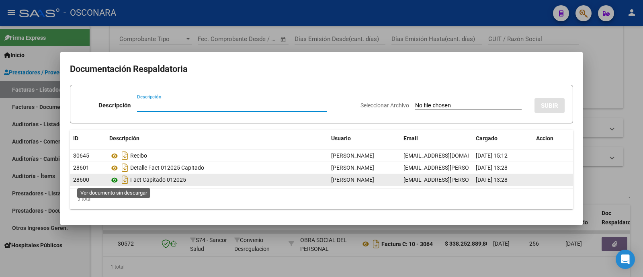  What do you see at coordinates (217, 180) in the screenshot?
I see `div: Fact Capitado 012025` at bounding box center [217, 180].